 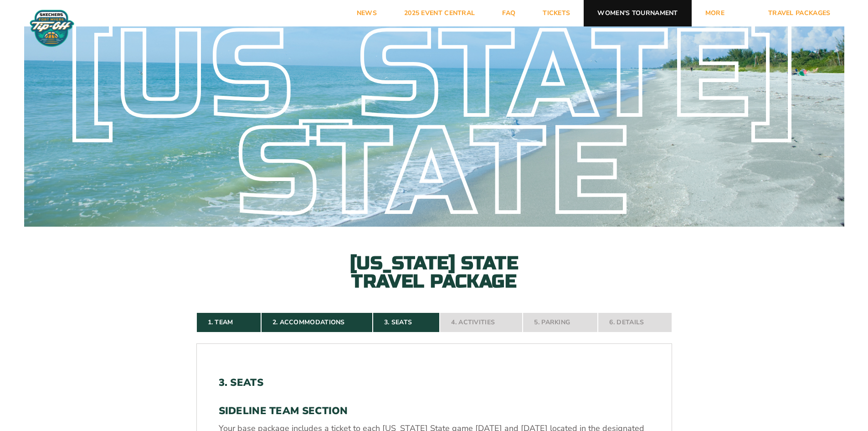 I want to click on a: 1. Team, so click(x=229, y=322).